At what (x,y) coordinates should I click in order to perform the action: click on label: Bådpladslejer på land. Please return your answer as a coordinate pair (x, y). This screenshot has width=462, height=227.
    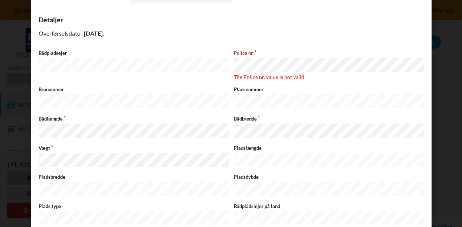
    Looking at the image, I should click on (328, 206).